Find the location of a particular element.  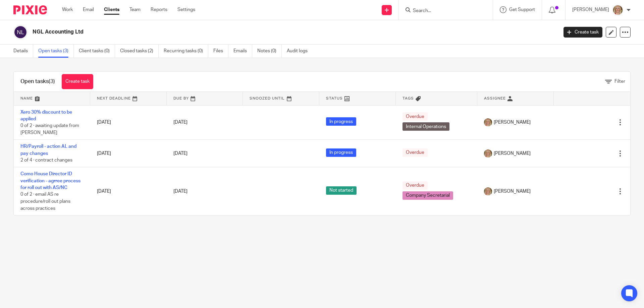

span: 2 of 4 · contract changes is located at coordinates (46, 160).